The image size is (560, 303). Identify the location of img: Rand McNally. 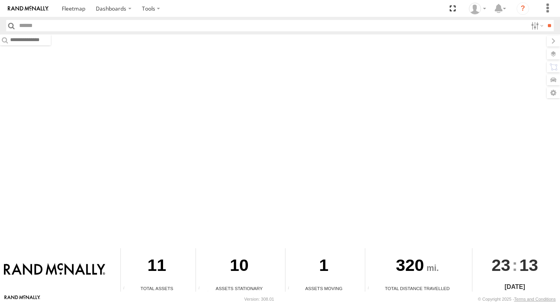
(54, 270).